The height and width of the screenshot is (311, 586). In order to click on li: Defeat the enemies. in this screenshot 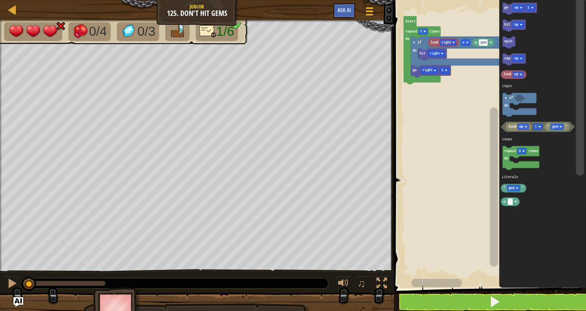, I will do `click(90, 32)`.